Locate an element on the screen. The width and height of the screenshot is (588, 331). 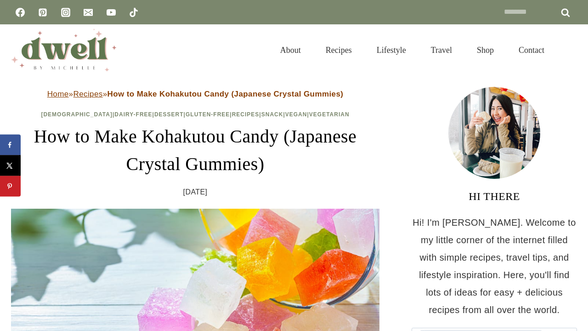
a: DWELL by michelle is located at coordinates (64, 50).